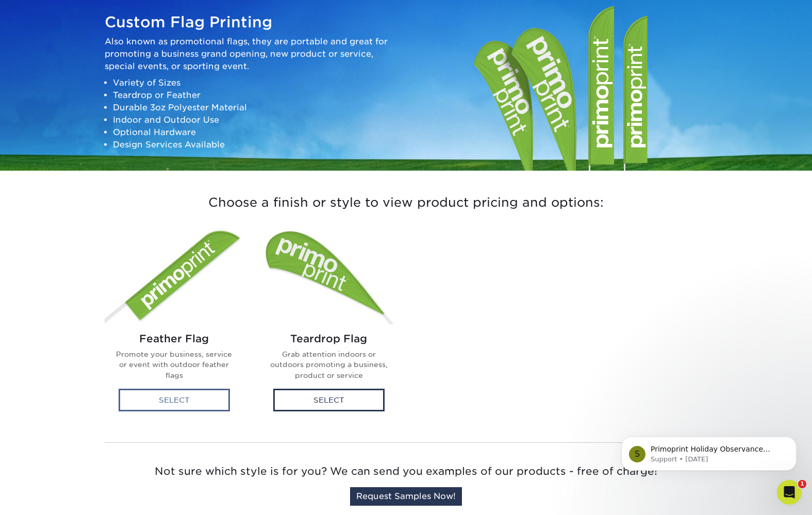 The image size is (812, 515). Describe the element at coordinates (174, 339) in the screenshot. I see `h2: Feather Flag` at that location.